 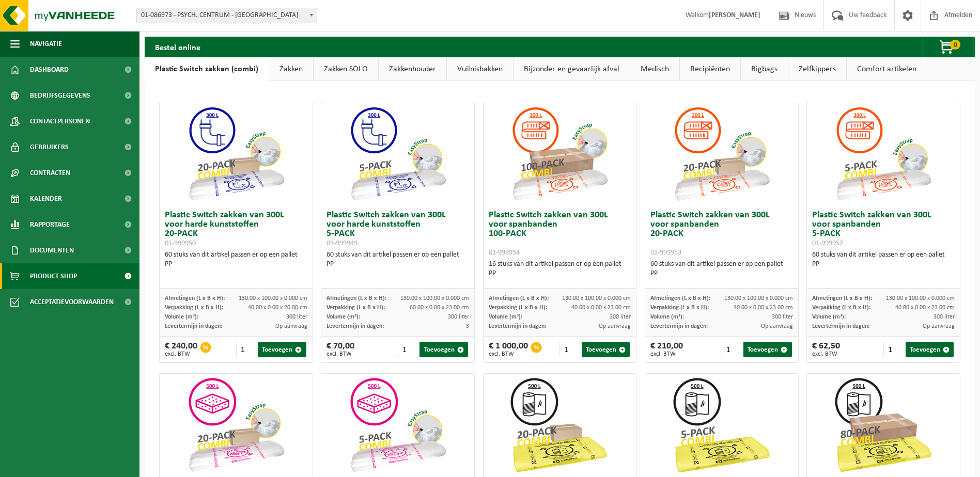 I want to click on img: 01-999956, so click(x=236, y=425).